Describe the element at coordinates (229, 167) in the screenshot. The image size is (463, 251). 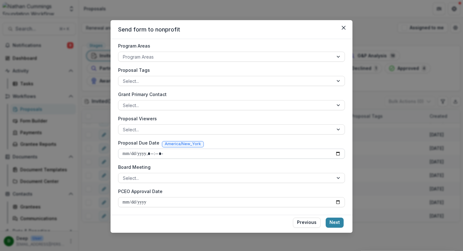
I see `label: Board Meeting` at that location.